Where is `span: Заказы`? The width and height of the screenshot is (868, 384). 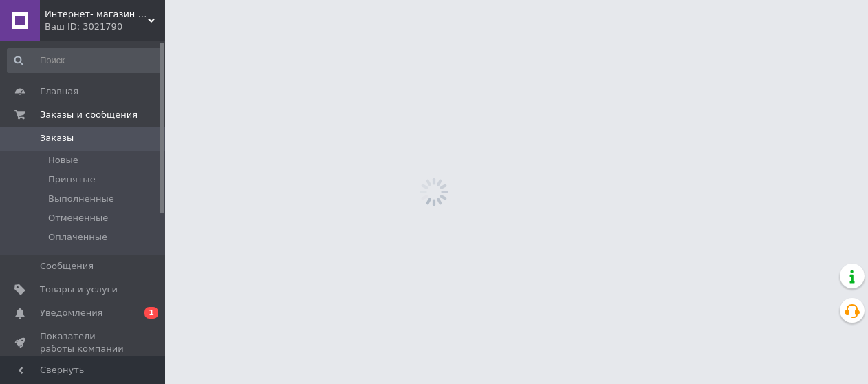 span: Заказы is located at coordinates (56, 139).